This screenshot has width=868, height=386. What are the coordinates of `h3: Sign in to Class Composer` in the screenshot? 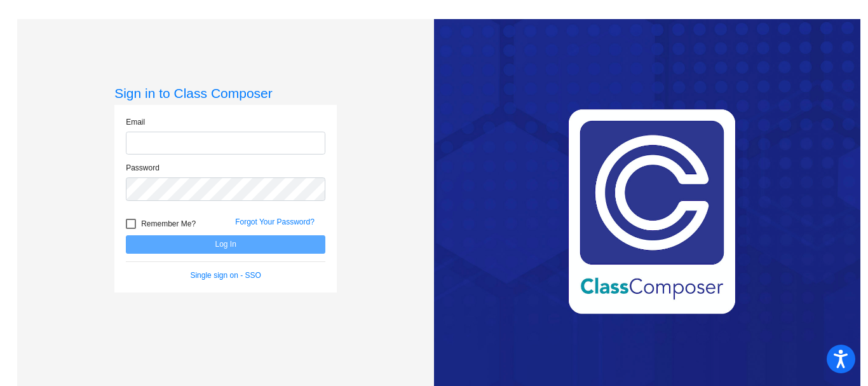 It's located at (226, 93).